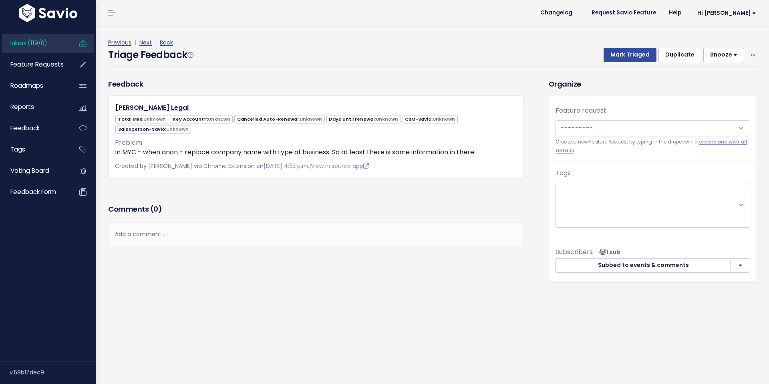 The width and height of the screenshot is (769, 384). Describe the element at coordinates (120, 42) in the screenshot. I see `a: Previous` at that location.